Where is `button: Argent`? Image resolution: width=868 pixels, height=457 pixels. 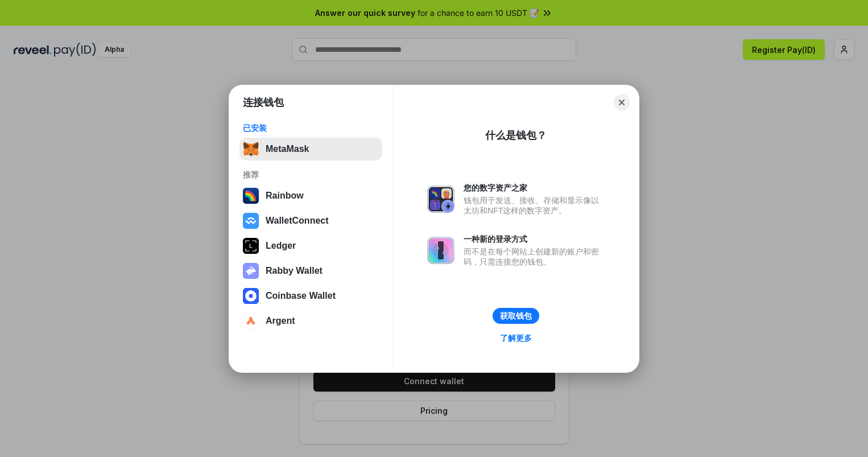 button: Argent is located at coordinates (311, 321).